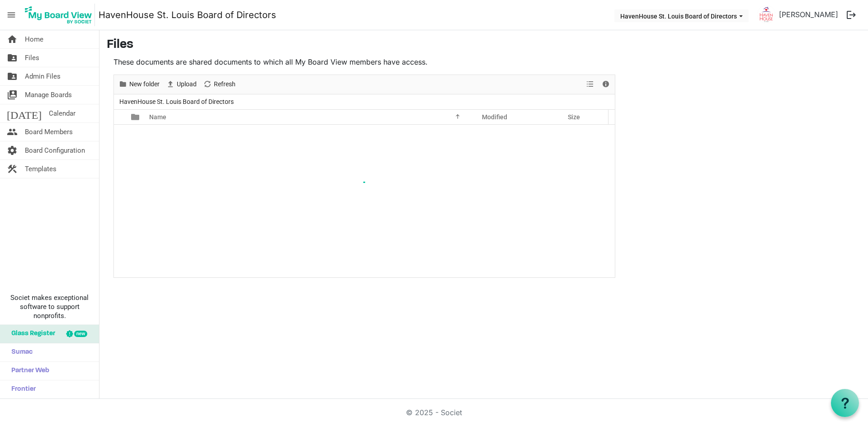  What do you see at coordinates (55, 150) in the screenshot?
I see `span: Board Configuration` at bounding box center [55, 150].